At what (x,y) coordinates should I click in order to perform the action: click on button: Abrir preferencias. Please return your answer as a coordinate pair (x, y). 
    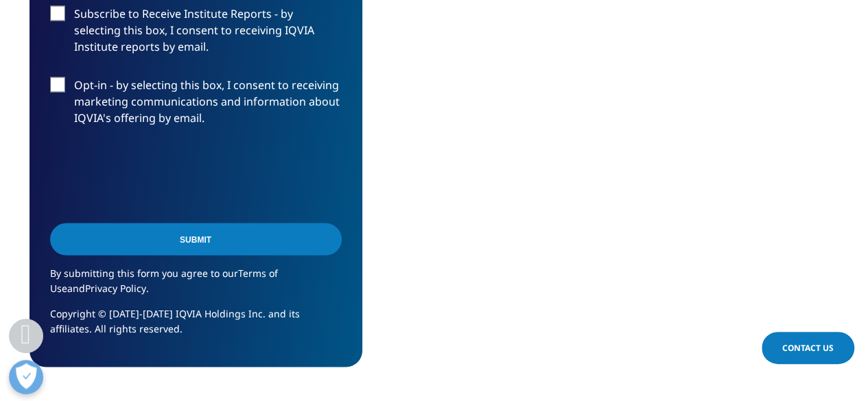
    Looking at the image, I should click on (26, 377).